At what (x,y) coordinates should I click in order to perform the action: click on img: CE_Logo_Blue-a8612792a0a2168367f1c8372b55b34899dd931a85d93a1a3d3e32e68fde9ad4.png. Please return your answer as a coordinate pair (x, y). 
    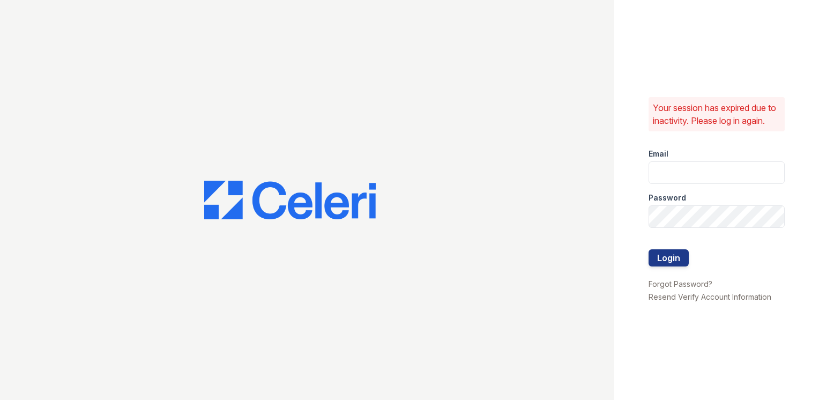
    Looking at the image, I should click on (290, 200).